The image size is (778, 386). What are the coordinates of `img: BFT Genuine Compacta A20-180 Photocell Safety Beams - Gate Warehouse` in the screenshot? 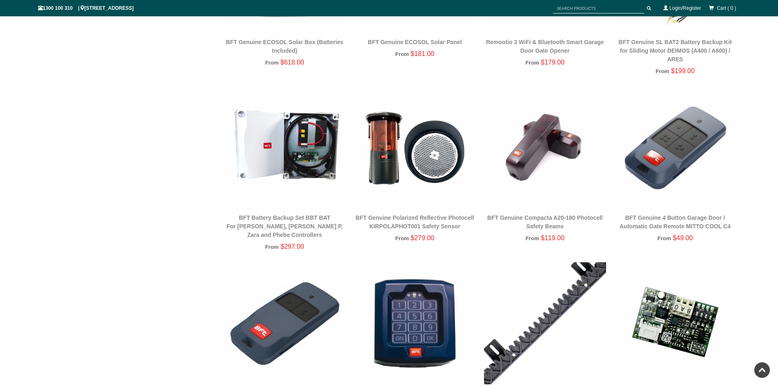 It's located at (545, 147).